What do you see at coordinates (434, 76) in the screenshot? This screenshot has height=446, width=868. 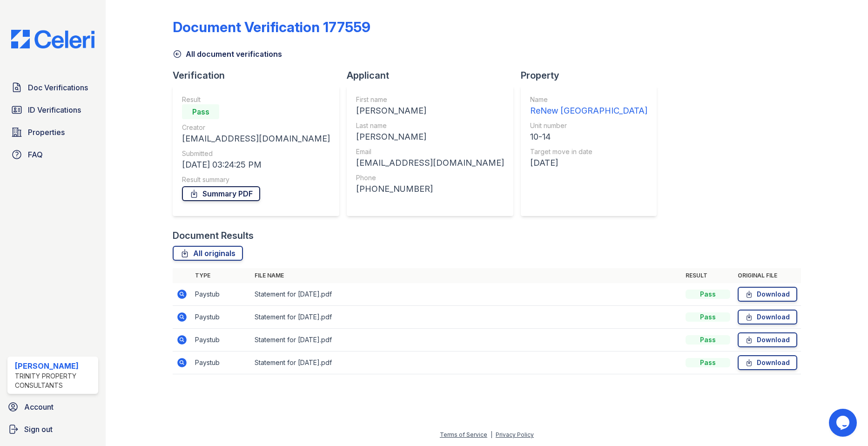 I see `div: Applicant` at bounding box center [434, 76].